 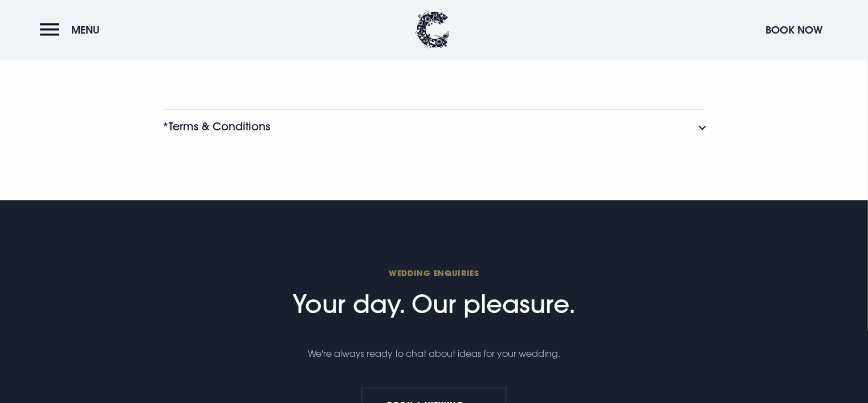 I want to click on button: Book Now, so click(x=794, y=30).